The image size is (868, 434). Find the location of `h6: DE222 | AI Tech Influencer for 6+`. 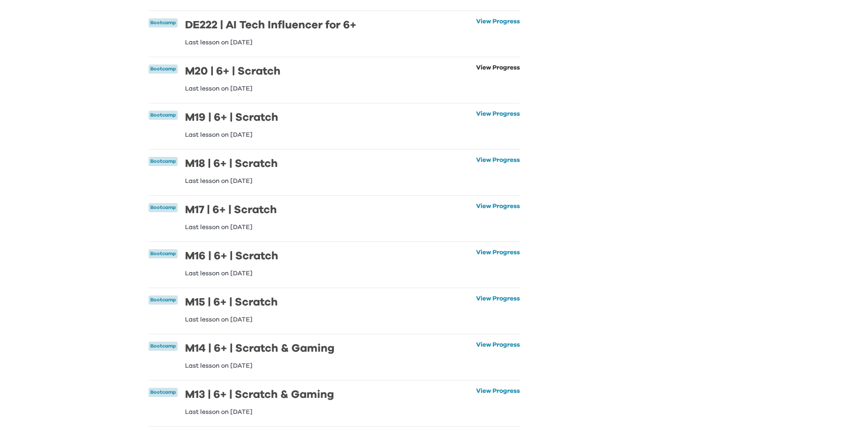

h6: DE222 | AI Tech Influencer for 6+ is located at coordinates (270, 25).